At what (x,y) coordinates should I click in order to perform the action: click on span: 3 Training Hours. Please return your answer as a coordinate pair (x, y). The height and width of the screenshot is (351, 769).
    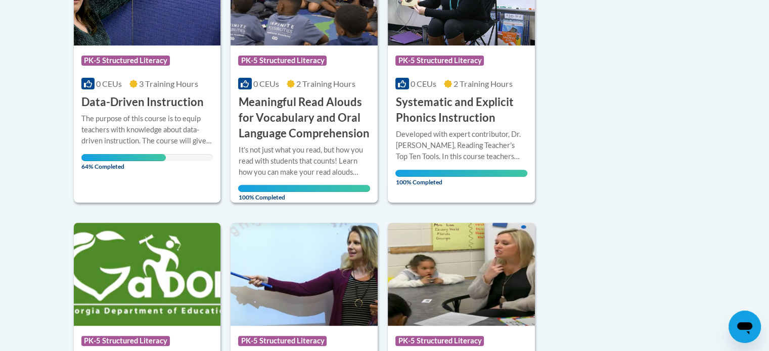
    Looking at the image, I should click on (168, 83).